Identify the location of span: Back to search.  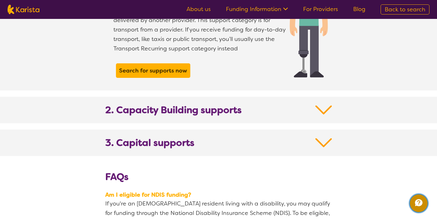
(405, 9).